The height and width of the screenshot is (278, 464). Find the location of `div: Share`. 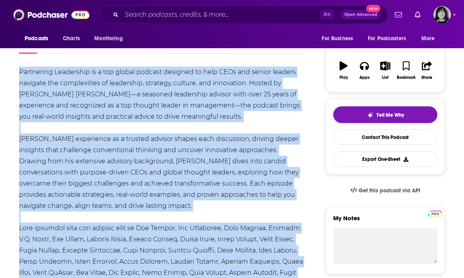

div: Share is located at coordinates (427, 78).